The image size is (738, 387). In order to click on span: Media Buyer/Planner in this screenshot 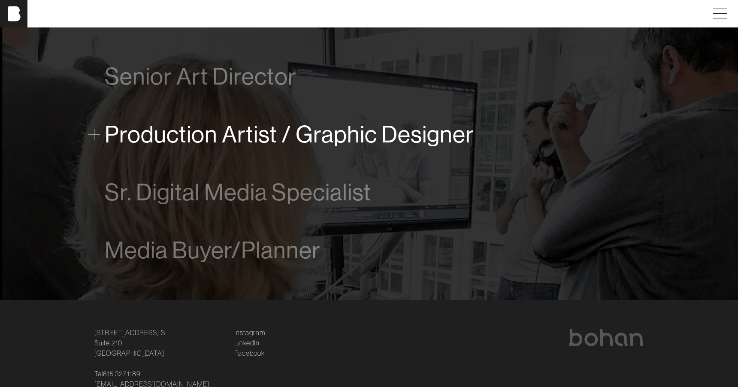, I will do `click(212, 250)`.